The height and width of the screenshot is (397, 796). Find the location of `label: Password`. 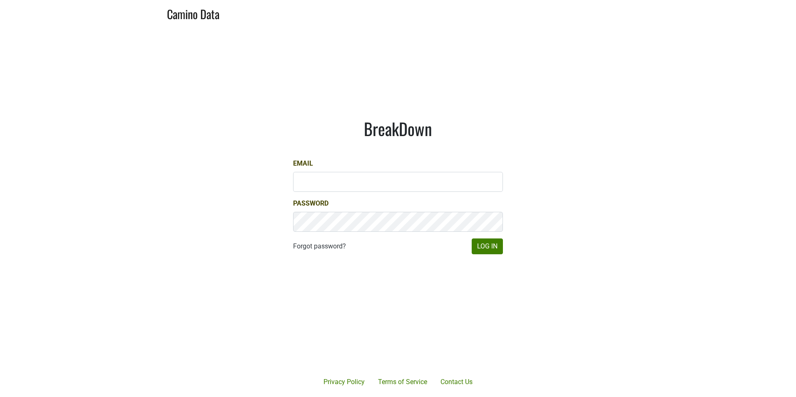

label: Password is located at coordinates (311, 204).